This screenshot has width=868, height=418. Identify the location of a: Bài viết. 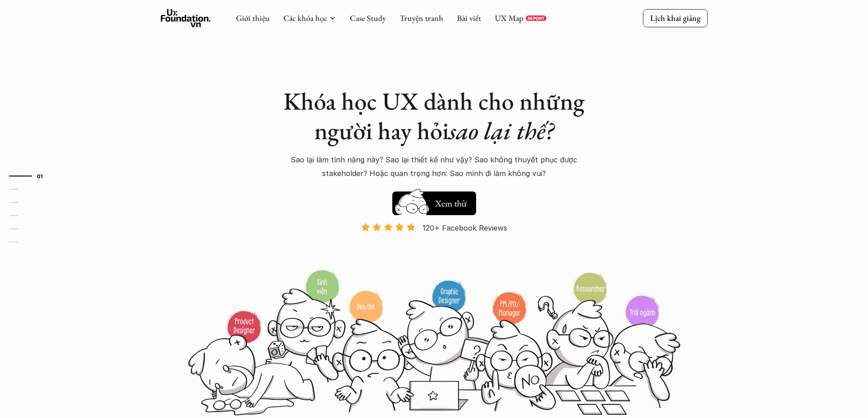
(469, 18).